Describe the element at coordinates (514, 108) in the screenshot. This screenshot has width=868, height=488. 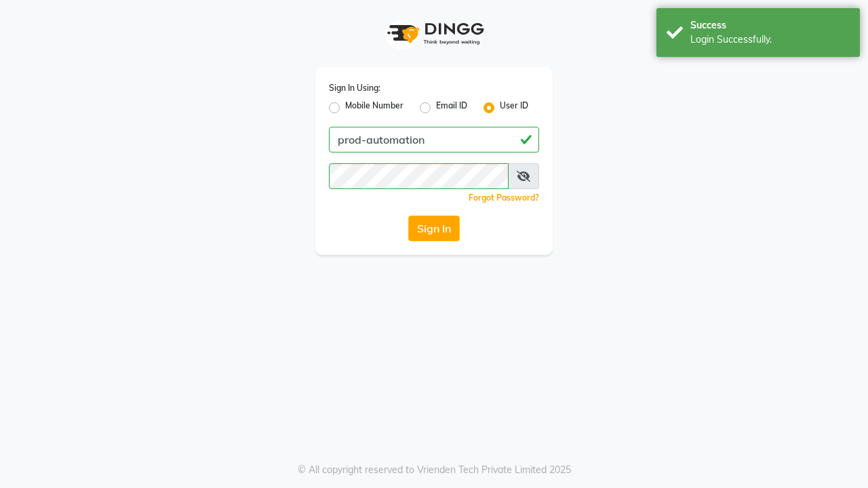
I see `label: User ID` at that location.